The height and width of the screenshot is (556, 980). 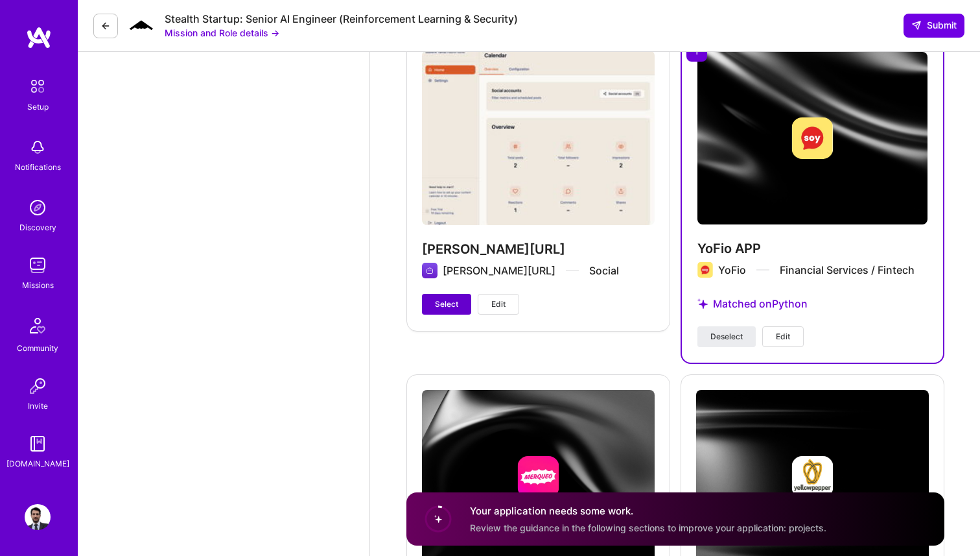 I want to click on button: Mission and Role details →, so click(x=222, y=32).